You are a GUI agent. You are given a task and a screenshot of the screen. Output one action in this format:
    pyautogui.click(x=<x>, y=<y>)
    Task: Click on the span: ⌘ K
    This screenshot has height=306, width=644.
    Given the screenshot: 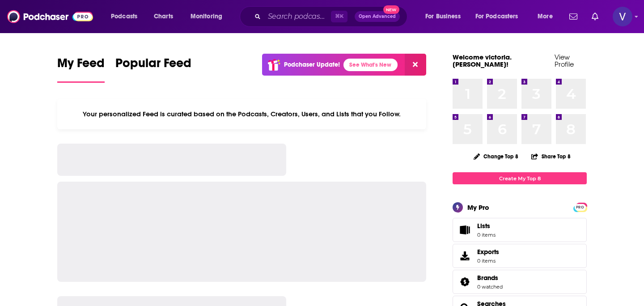 What is the action you would take?
    pyautogui.click(x=339, y=17)
    